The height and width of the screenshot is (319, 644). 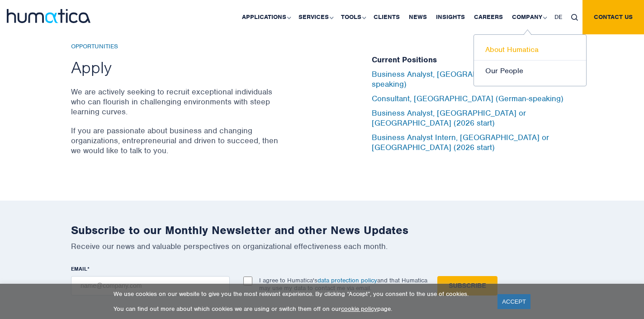 What do you see at coordinates (176, 140) in the screenshot?
I see `p: If you are passionate about business and changing organizations, entrepreneurial and driven to su...` at bounding box center [176, 140].